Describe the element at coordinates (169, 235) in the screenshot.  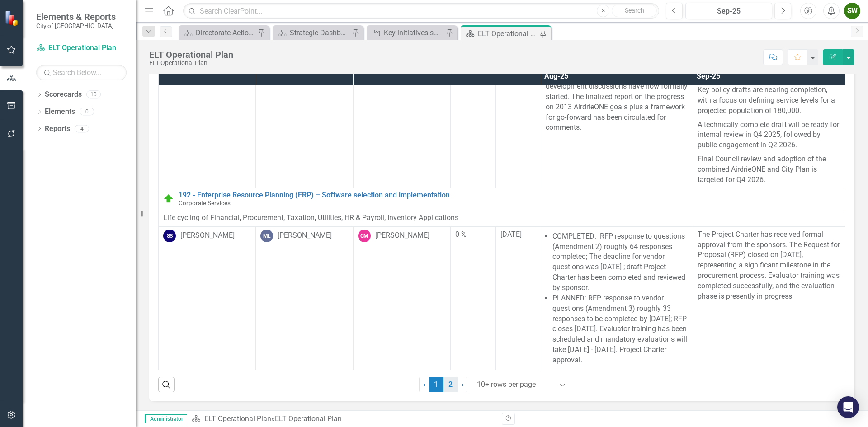
I see `div: SS` at that location.